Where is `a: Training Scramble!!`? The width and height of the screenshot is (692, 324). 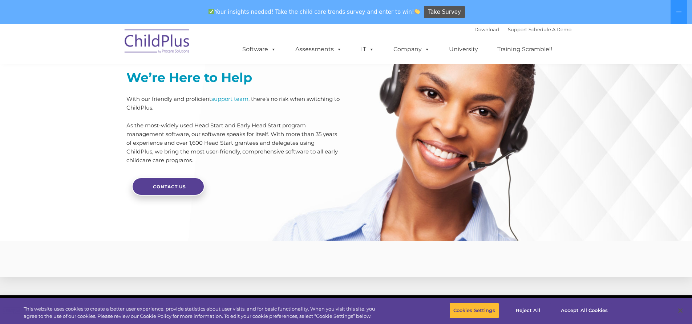 a: Training Scramble!! is located at coordinates (525, 49).